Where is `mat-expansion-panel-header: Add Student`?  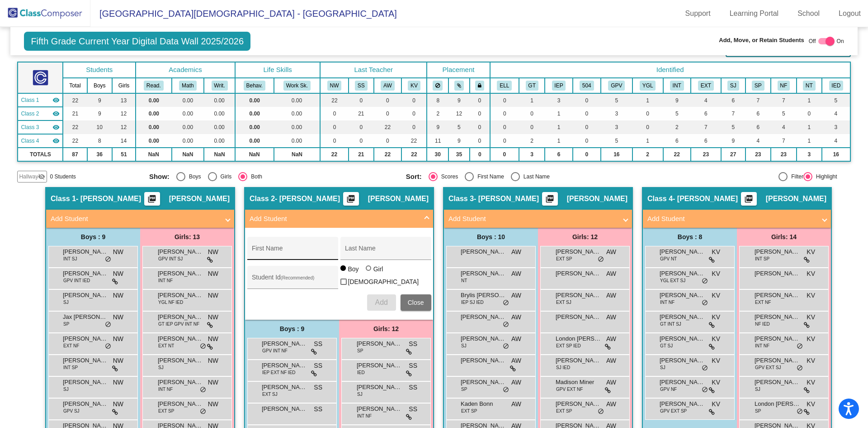 mat-expansion-panel-header: Add Student is located at coordinates (538, 219).